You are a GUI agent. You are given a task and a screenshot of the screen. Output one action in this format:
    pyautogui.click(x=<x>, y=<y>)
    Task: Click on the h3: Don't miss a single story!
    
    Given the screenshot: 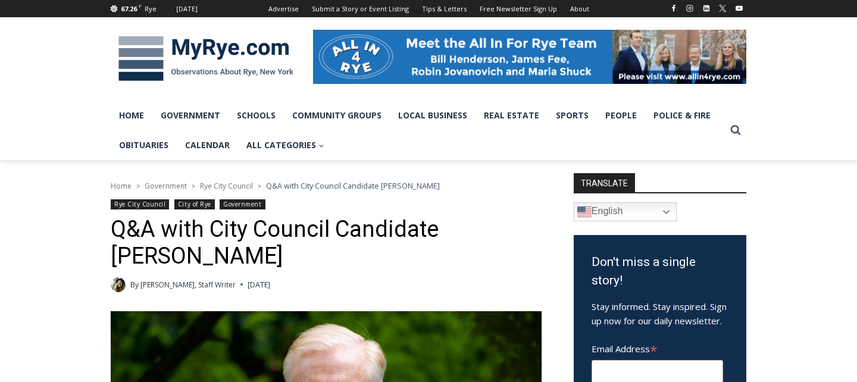 What is the action you would take?
    pyautogui.click(x=660, y=271)
    